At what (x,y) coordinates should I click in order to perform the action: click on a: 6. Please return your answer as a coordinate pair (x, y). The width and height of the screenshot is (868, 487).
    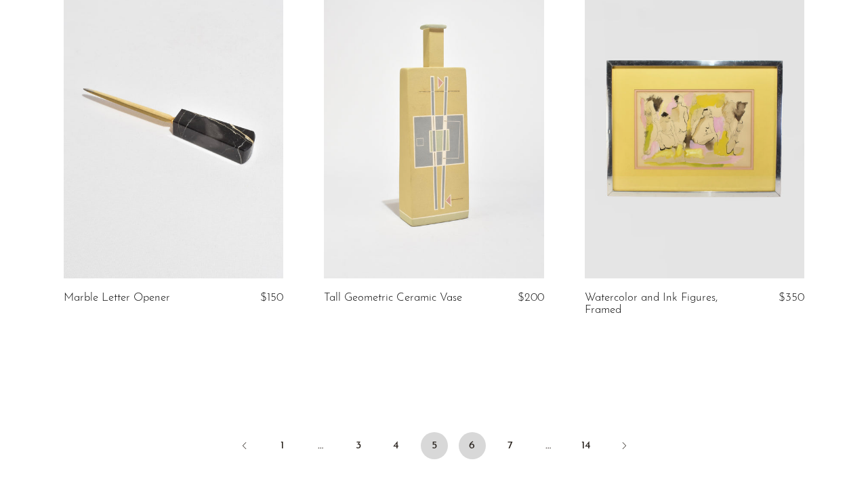
    Looking at the image, I should click on (473, 446).